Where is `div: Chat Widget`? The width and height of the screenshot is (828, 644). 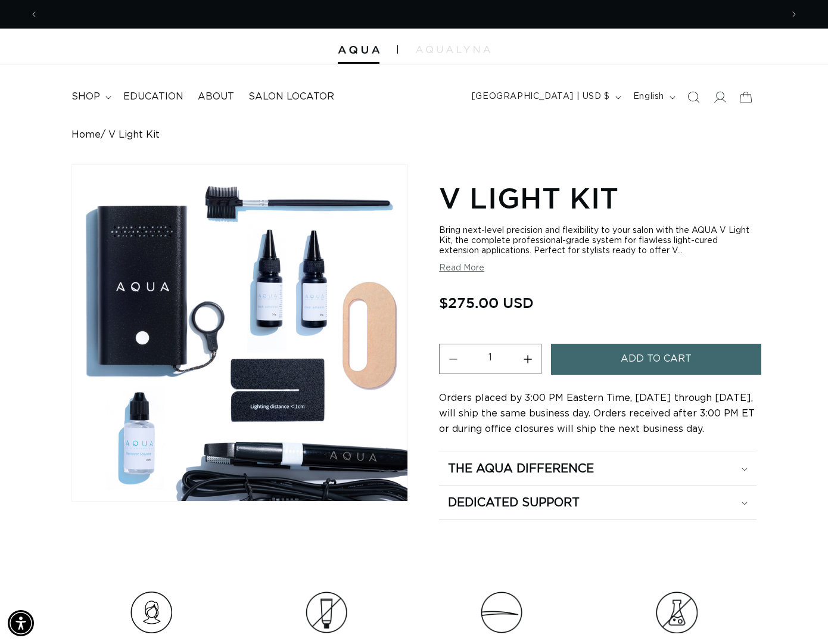
div: Chat Widget is located at coordinates (799, 615).